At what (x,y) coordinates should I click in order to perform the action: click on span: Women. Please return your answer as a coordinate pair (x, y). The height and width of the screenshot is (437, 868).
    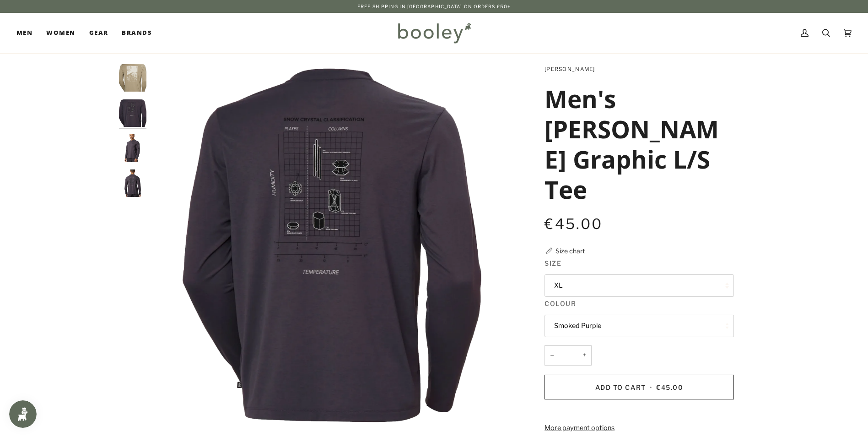
    Looking at the image, I should click on (60, 33).